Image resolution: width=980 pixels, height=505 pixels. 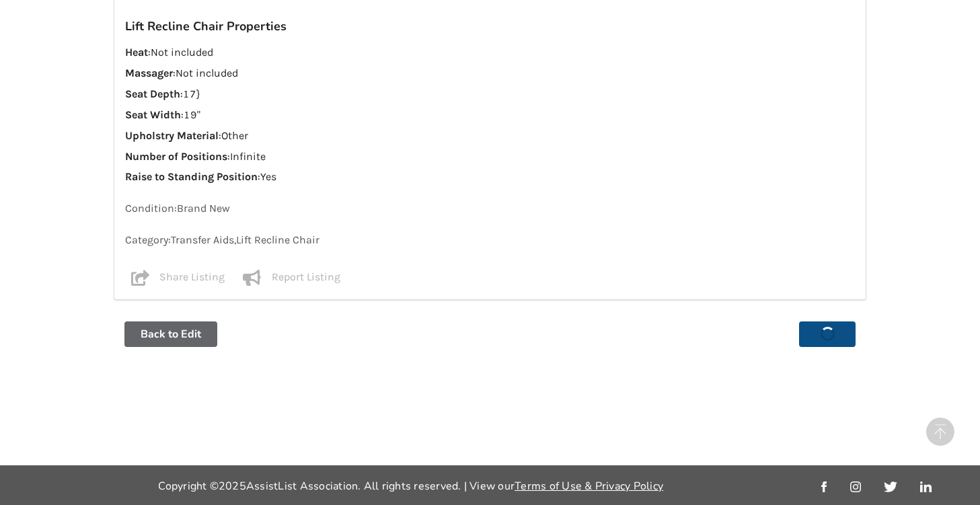 What do you see at coordinates (827, 335) in the screenshot?
I see `button: Save` at bounding box center [827, 335].